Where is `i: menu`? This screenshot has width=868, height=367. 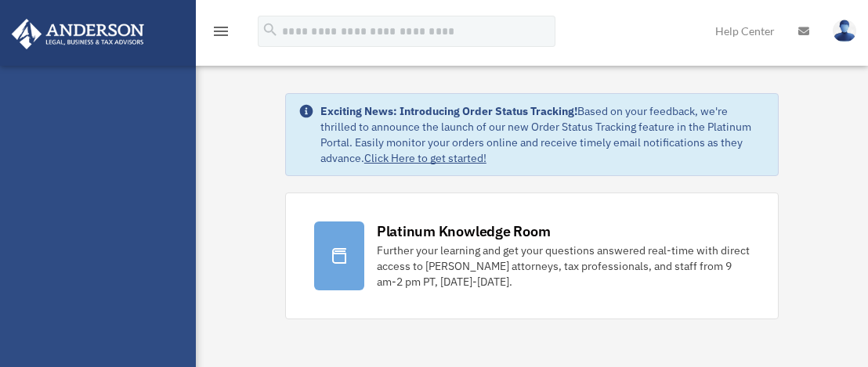
i: menu is located at coordinates (221, 31).